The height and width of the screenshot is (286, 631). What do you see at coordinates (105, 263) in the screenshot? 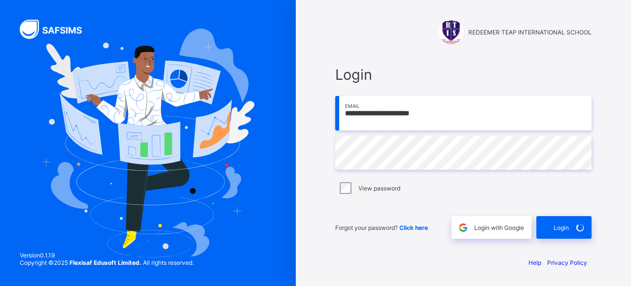
I see `strong: Flexisaf Edusoft Limited.` at bounding box center [105, 263].